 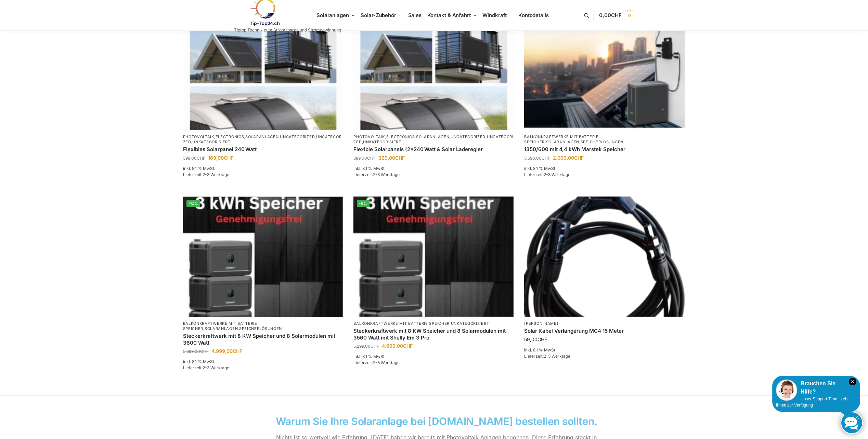 I want to click on a: 0,00CHF 0, so click(x=616, y=15).